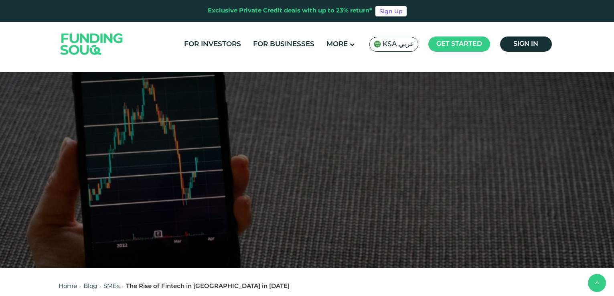 The width and height of the screenshot is (614, 296). Describe the element at coordinates (68, 286) in the screenshot. I see `a: Home` at that location.